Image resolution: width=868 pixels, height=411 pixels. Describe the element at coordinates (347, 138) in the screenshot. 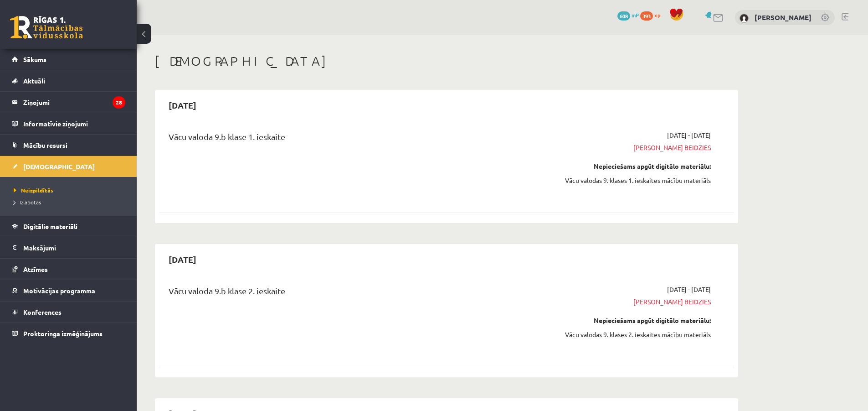

I see `div: Vācu valoda 9.b klase 1. ieskaite` at that location.